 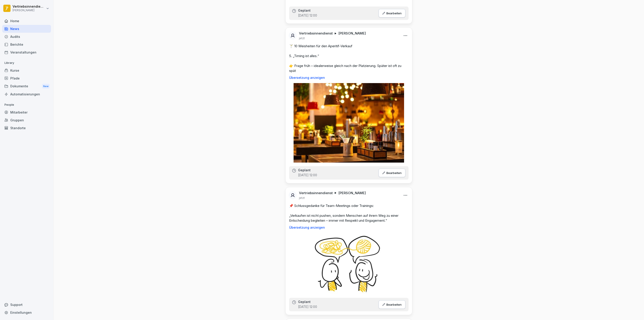 What do you see at coordinates (26, 21) in the screenshot?
I see `div: Home` at bounding box center [26, 21].